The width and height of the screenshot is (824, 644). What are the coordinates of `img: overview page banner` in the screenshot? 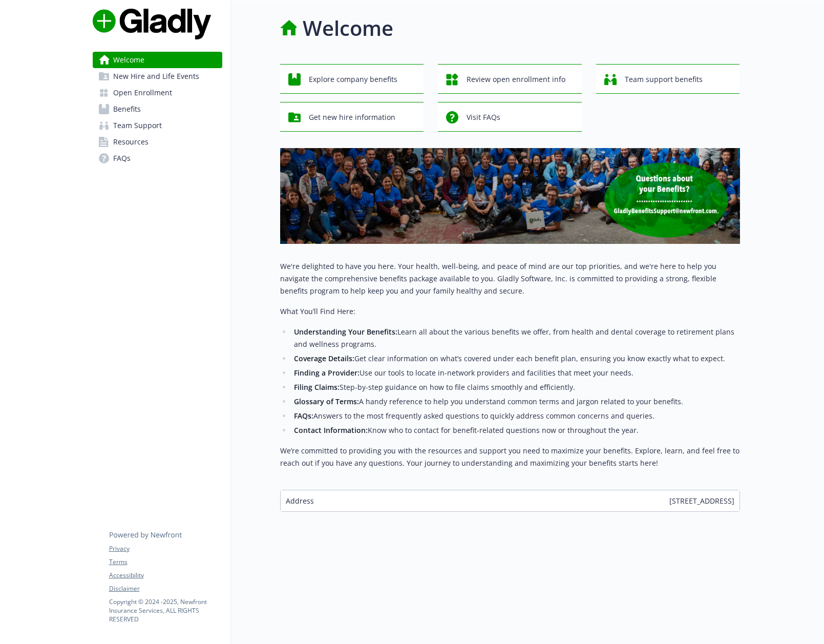 It's located at (510, 195).